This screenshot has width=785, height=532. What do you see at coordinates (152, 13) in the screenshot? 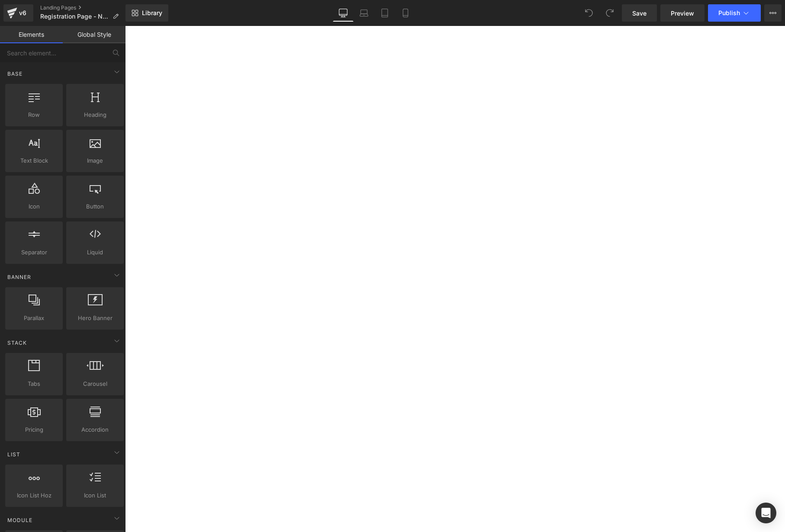
I see `span: Library` at bounding box center [152, 13].